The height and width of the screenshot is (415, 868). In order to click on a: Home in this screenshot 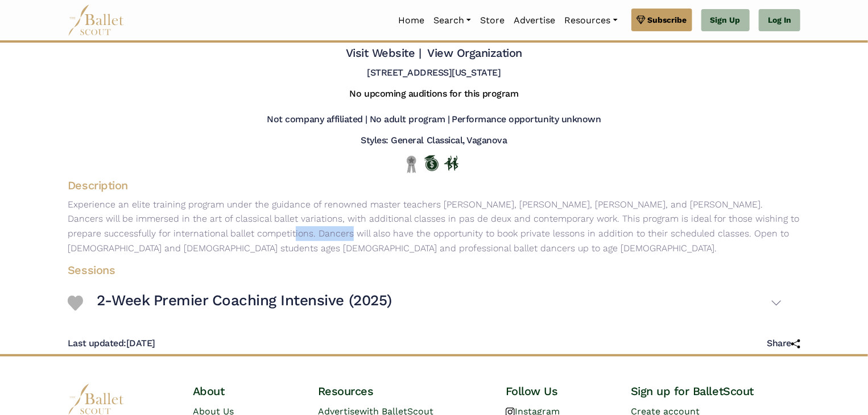, I will do `click(411, 20)`.